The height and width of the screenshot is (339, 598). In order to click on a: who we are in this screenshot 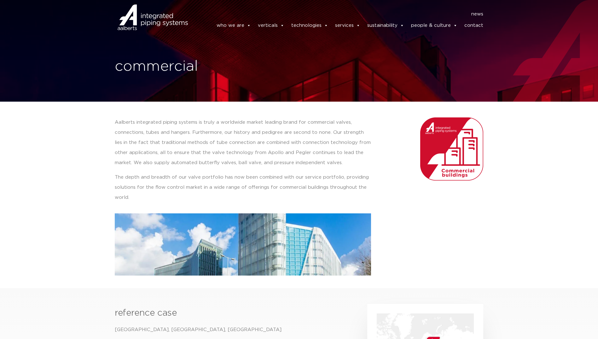, I will do `click(234, 26)`.